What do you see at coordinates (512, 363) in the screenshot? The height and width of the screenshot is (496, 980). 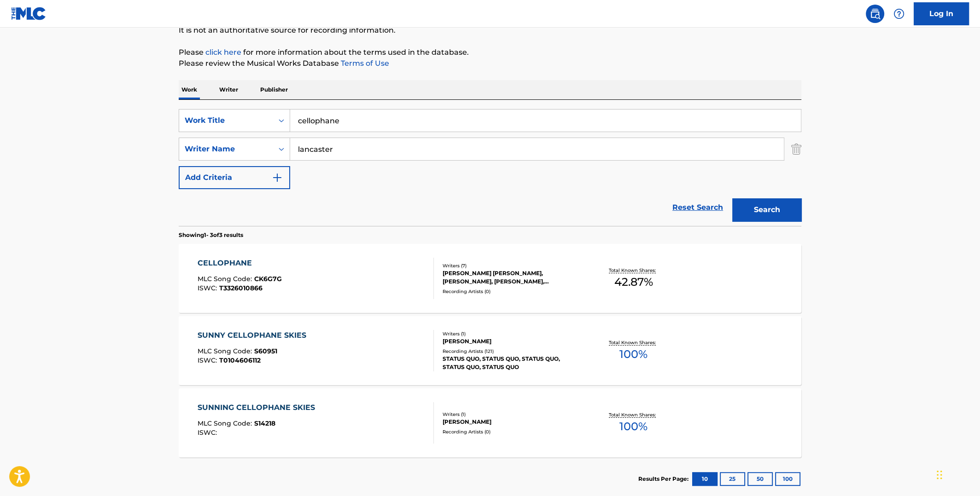 I see `div: STATUS QUO, STATUS QUO, STATUS QUO, STATUS QUO, STATUS QUO` at bounding box center [512, 363].